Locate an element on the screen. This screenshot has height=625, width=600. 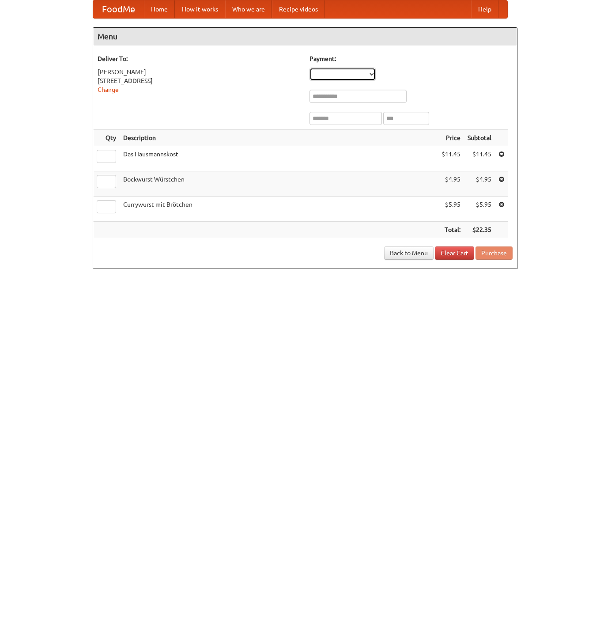
th: Qty is located at coordinates (106, 138).